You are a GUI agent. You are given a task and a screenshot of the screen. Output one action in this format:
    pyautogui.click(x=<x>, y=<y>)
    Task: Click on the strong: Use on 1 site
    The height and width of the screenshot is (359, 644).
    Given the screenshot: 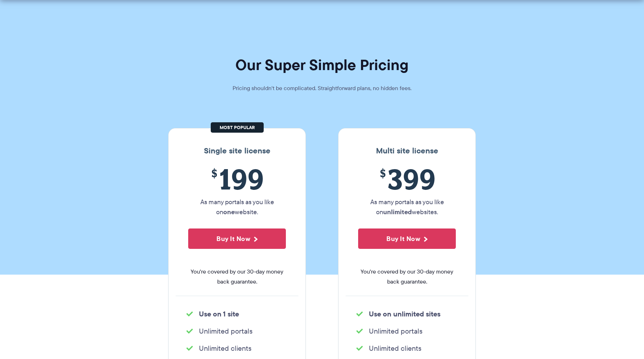 What is the action you would take?
    pyautogui.click(x=219, y=314)
    